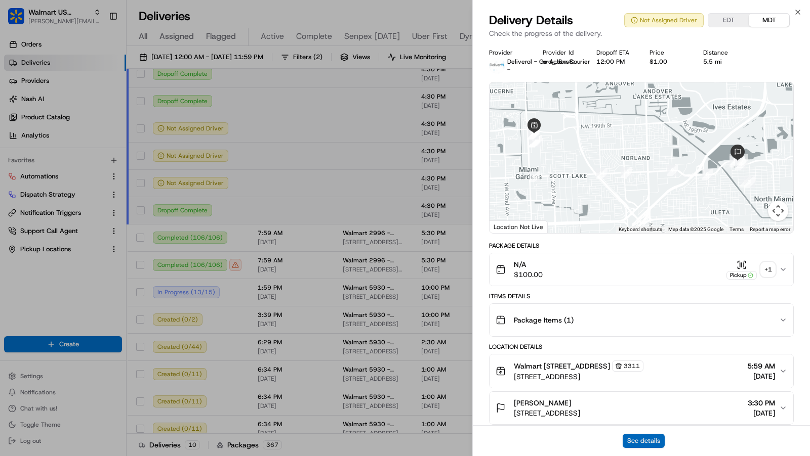 This screenshot has height=456, width=810. I want to click on div: 10, so click(626, 173).